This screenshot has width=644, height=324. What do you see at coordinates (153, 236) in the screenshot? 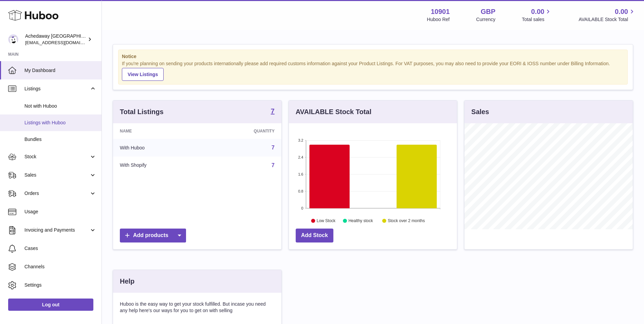
I see `a: Add products` at bounding box center [153, 236].